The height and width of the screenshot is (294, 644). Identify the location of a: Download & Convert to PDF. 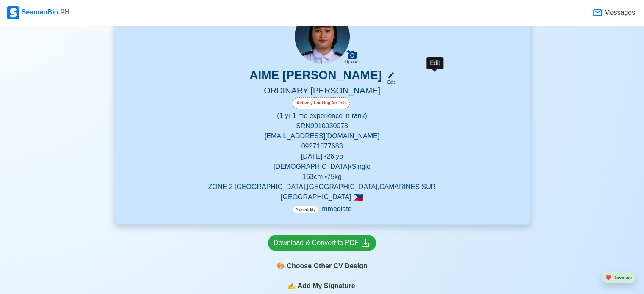
(322, 243).